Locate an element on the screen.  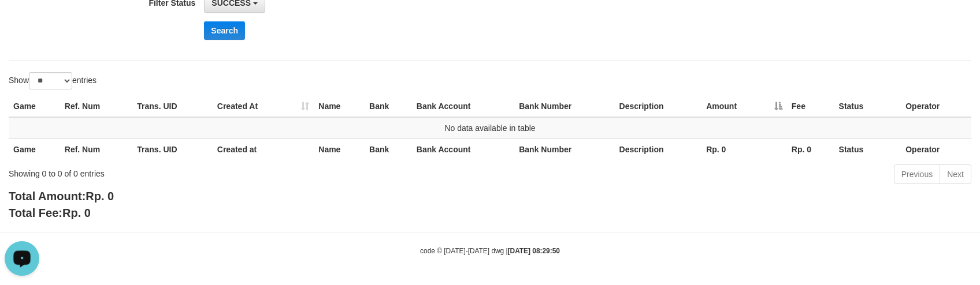
select: Showentries is located at coordinates (50, 81).